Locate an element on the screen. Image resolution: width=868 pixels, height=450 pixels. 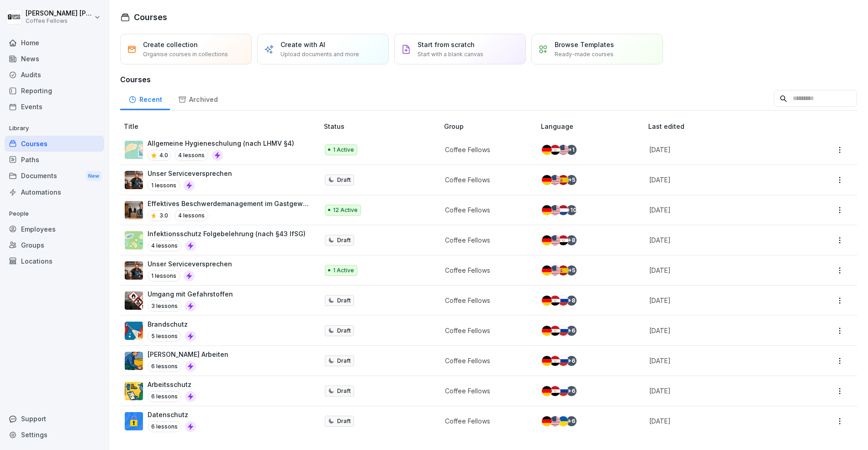
div: Employees is located at coordinates (54, 229).